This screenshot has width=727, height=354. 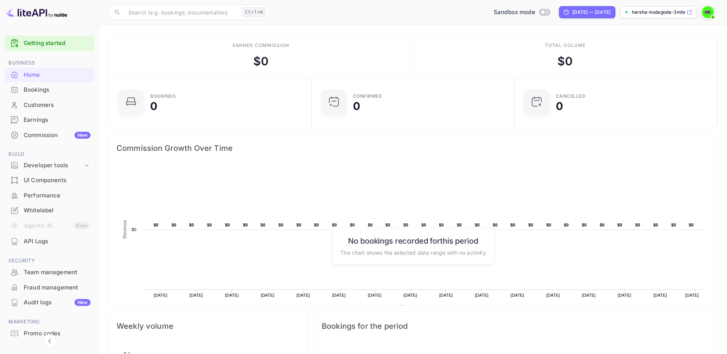 I want to click on span: Commission Growth Over Time, so click(x=413, y=148).